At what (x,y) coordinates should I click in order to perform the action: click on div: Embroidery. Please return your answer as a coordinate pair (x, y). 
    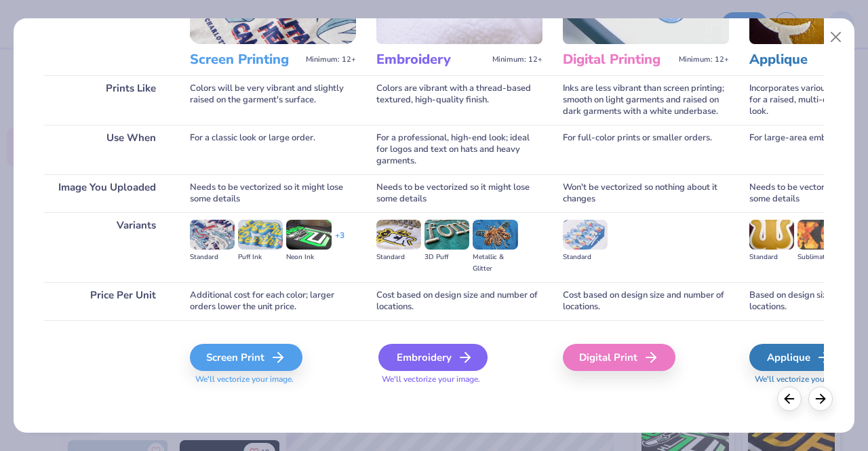
    Looking at the image, I should click on (433, 357).